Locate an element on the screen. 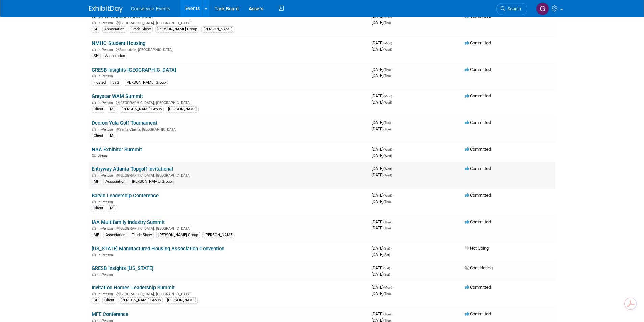  div: SF is located at coordinates (96, 29).